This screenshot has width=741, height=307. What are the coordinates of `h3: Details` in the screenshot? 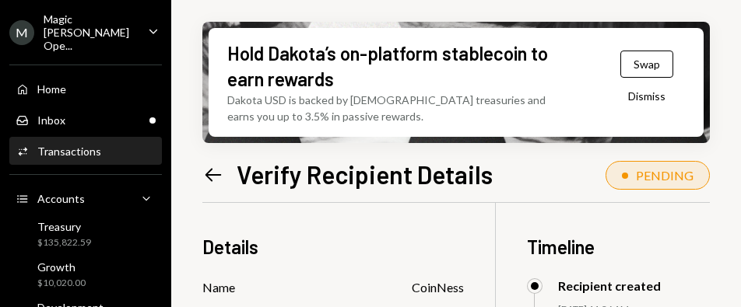 It's located at (230, 247).